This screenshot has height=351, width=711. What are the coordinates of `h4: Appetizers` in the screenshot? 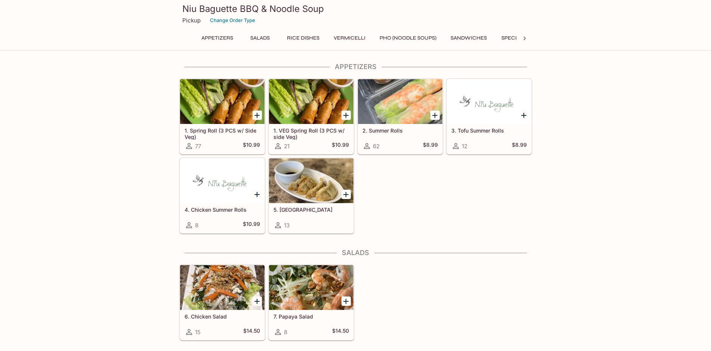 It's located at (356, 67).